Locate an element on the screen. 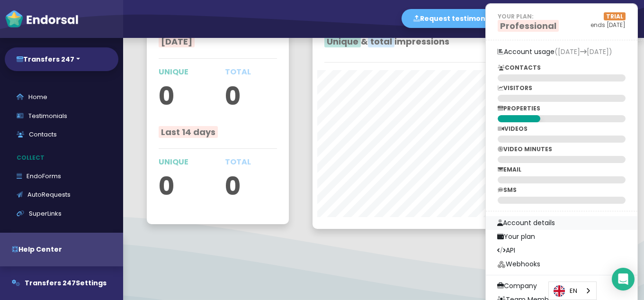 The width and height of the screenshot is (644, 300). p: VIDEOS is located at coordinates (562, 129).